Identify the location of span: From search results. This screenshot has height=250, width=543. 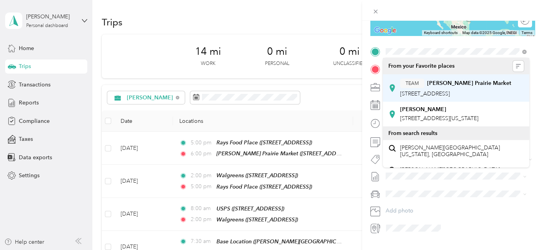
(412, 133).